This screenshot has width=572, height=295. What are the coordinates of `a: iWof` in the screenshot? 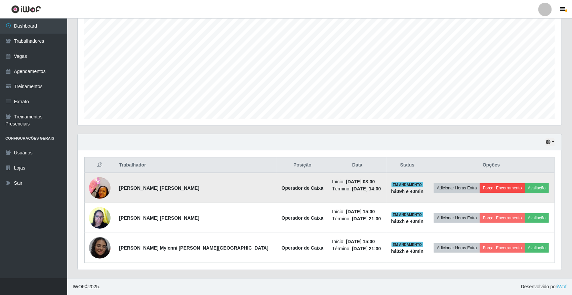 It's located at (561, 286).